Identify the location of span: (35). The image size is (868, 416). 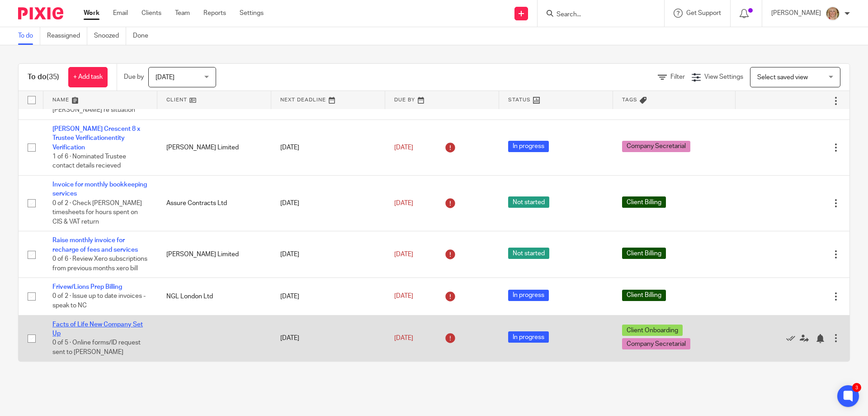
(53, 77).